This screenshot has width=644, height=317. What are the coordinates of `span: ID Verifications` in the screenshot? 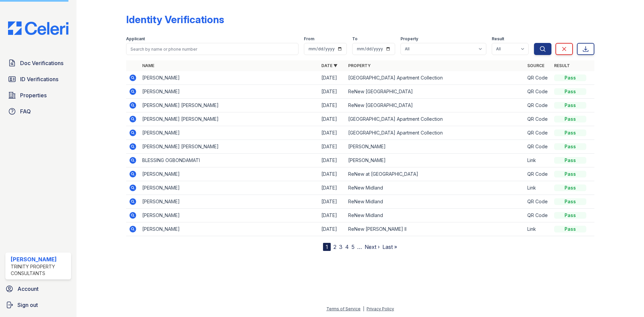 It's located at (39, 79).